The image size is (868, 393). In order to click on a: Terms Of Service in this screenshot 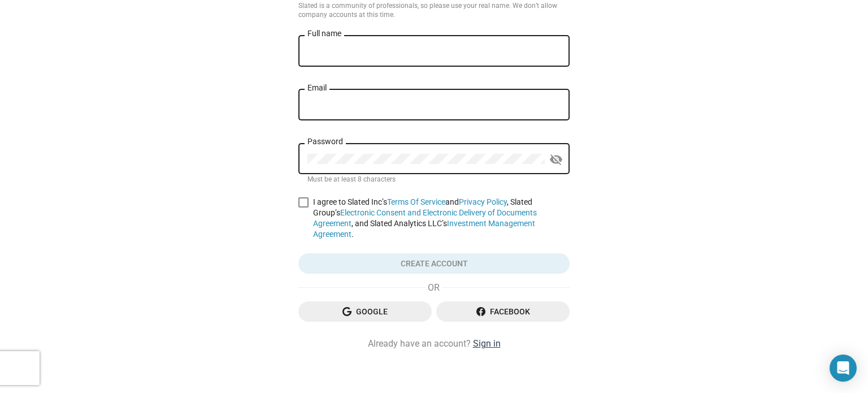, I will do `click(416, 202)`.